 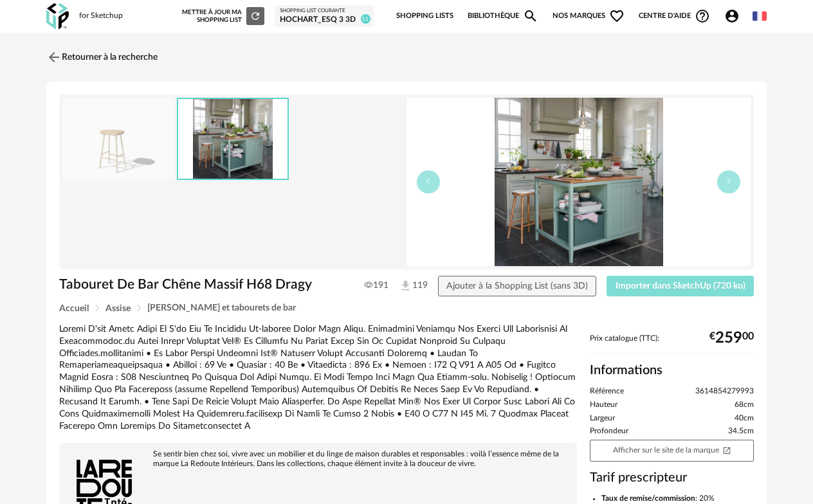 I want to click on img: Téléchargements, so click(x=405, y=286).